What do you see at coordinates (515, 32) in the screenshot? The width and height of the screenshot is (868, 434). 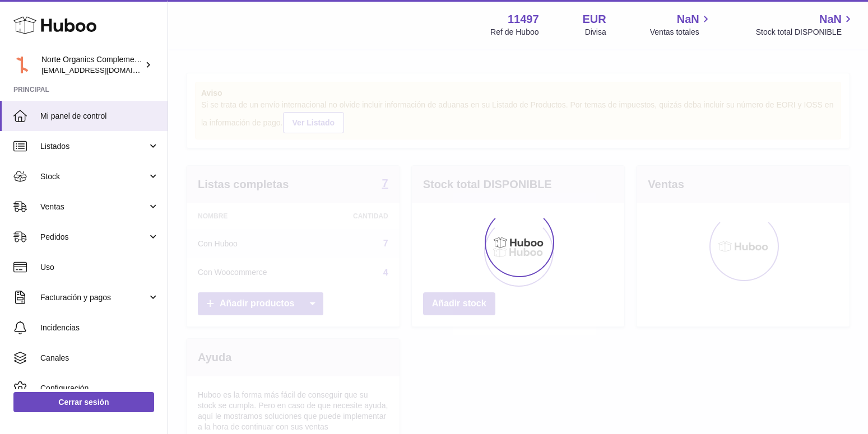 I see `div: Ref de Huboo` at bounding box center [515, 32].